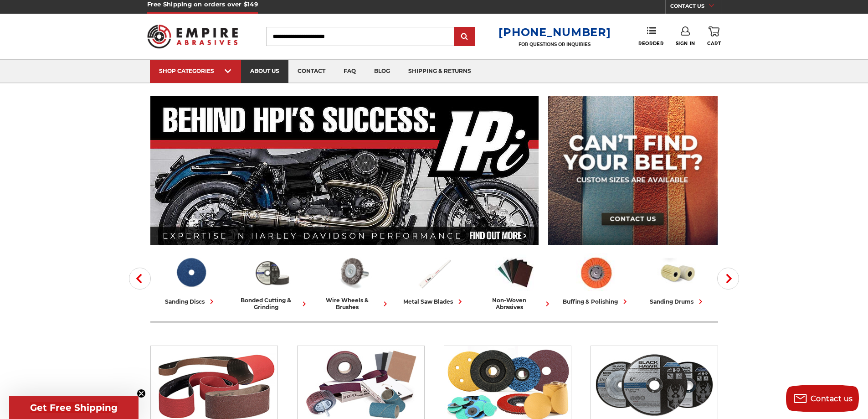 This screenshot has width=868, height=419. What do you see at coordinates (191, 272) in the screenshot?
I see `img: Sanding Discs` at bounding box center [191, 272].